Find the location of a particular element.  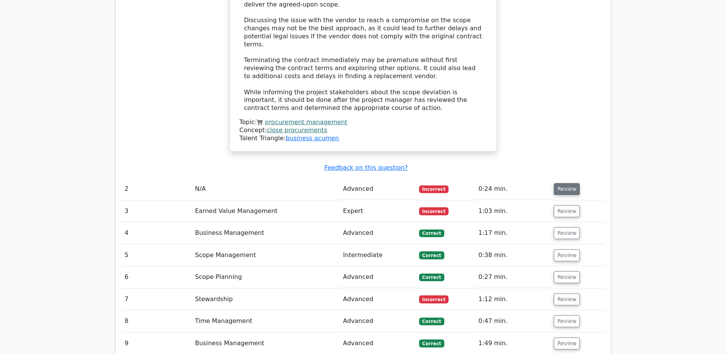

td: 5 is located at coordinates (157, 255).